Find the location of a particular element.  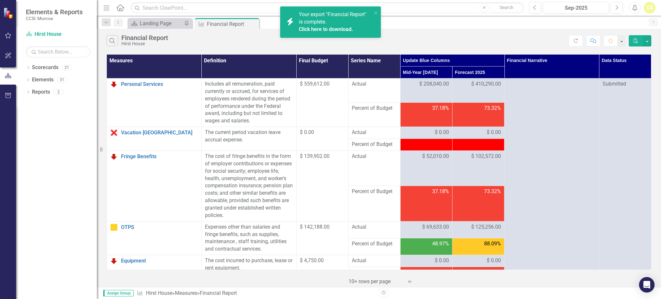

span: $ 208,040.00 is located at coordinates (434, 84).